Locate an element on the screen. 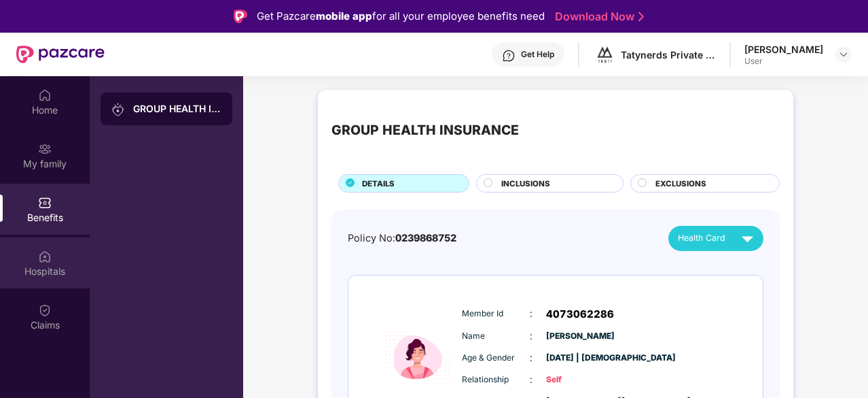  div: Get Pazcare for all your employee benefits need is located at coordinates (400, 17).